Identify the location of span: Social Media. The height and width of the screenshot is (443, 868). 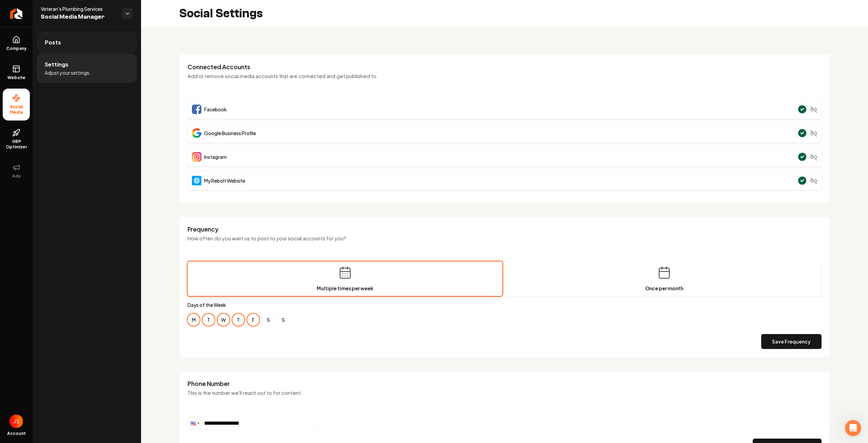
(16, 110).